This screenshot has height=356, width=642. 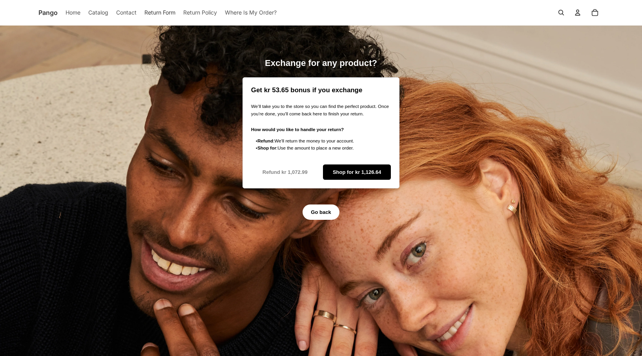 What do you see at coordinates (323, 148) in the screenshot?
I see `p: • : Use the amount to place a new order.` at bounding box center [323, 148].